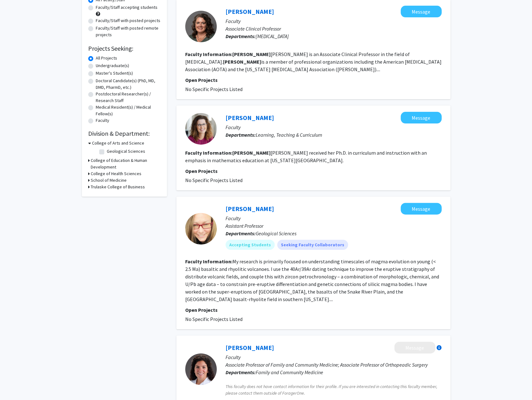  What do you see at coordinates (421, 208) in the screenshot?
I see `button: Message Tiffany Rivera` at bounding box center [421, 208].